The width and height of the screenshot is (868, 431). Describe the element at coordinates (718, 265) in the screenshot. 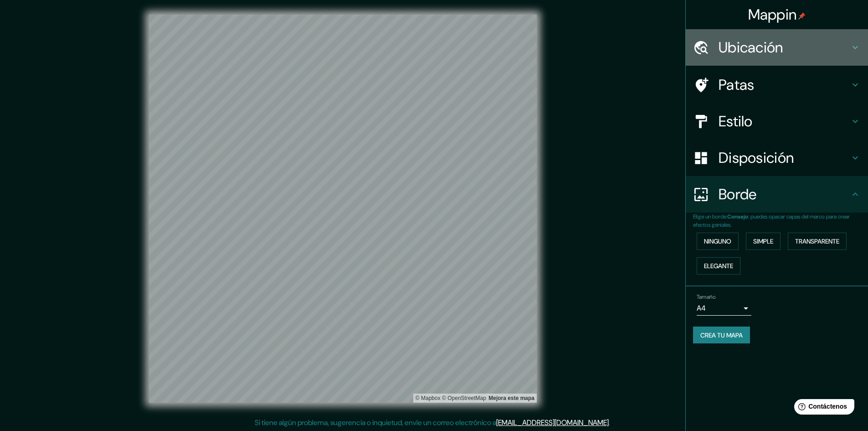

I see `button: Elegante` at that location.